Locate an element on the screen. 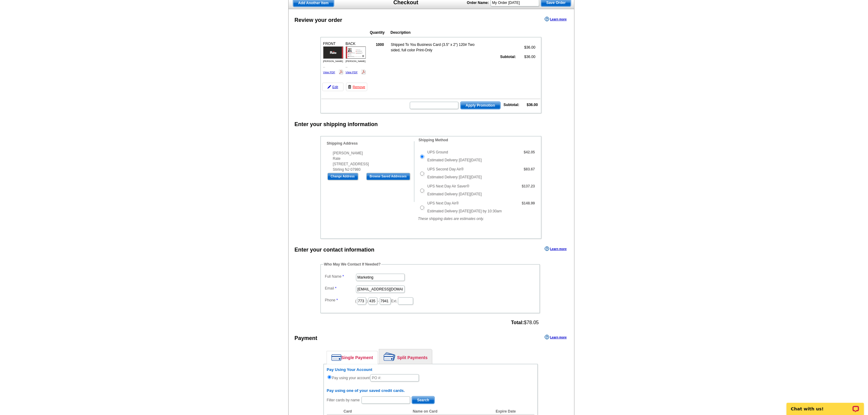  label: UPS Second Day Air® is located at coordinates (446, 169).